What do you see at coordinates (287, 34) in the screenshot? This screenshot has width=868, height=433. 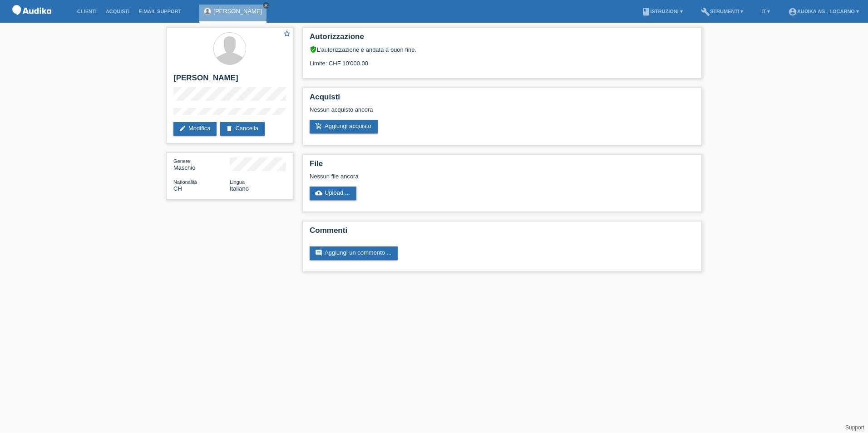 I see `a: star_border` at bounding box center [287, 34].